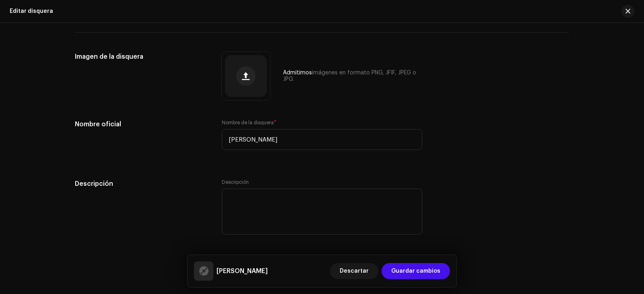 Image resolution: width=644 pixels, height=294 pixels. What do you see at coordinates (352, 76) in the screenshot?
I see `div: Admitimos` at bounding box center [352, 76].